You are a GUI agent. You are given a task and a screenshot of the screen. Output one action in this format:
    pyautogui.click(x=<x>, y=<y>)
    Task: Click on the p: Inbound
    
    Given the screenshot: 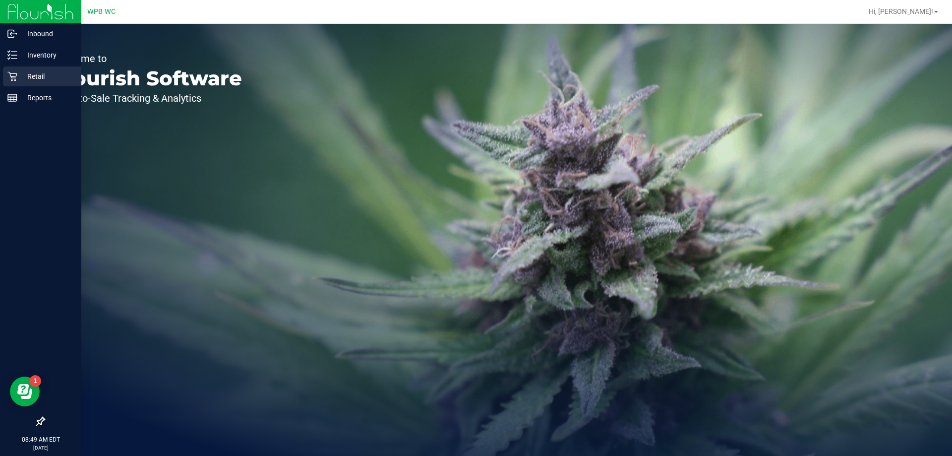 What is the action you would take?
    pyautogui.click(x=47, y=34)
    